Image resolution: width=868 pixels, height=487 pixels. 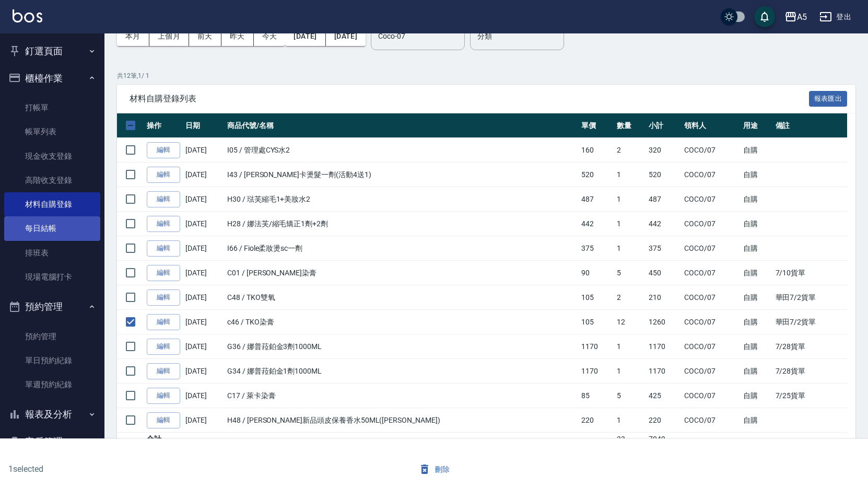 I want to click on p: 共 12 筆, 1 / 1, so click(x=486, y=76).